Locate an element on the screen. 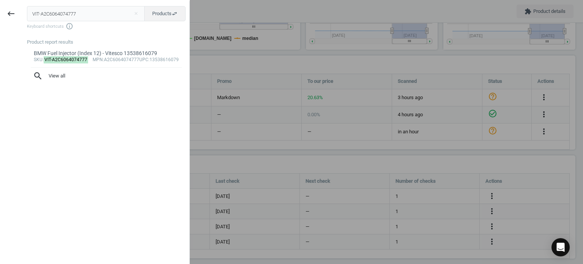 This screenshot has width=583, height=264. span: mpn is located at coordinates (98, 60).